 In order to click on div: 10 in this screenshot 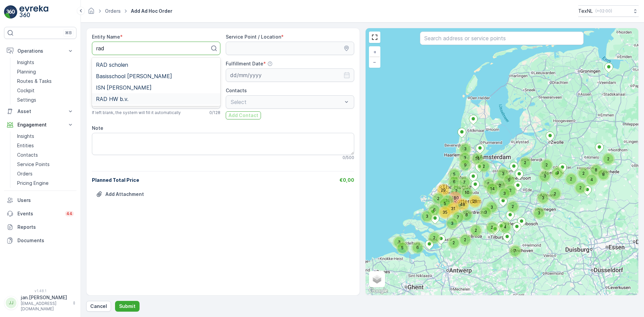, I will do `click(467, 192)`.